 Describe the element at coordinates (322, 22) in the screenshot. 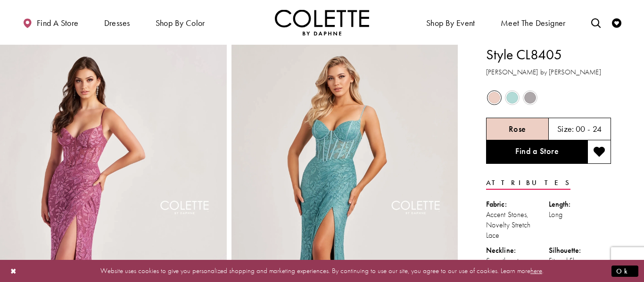

I see `img: Colette by Daphne` at that location.